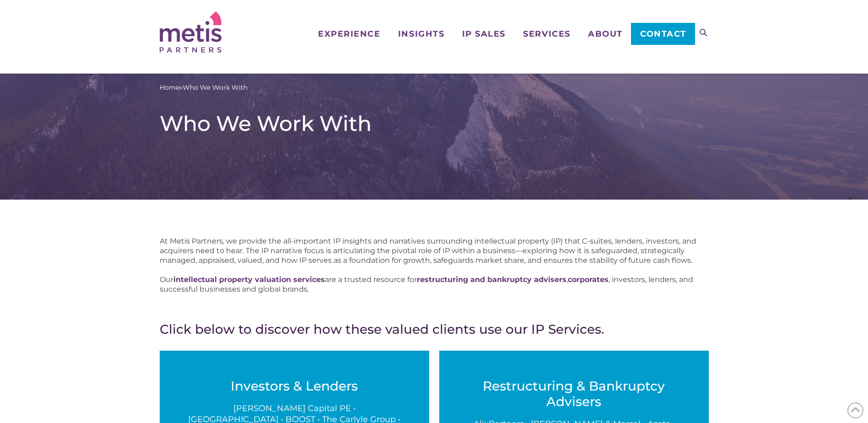 This screenshot has height=423, width=868. What do you see at coordinates (588, 279) in the screenshot?
I see `a: corporates` at bounding box center [588, 279].